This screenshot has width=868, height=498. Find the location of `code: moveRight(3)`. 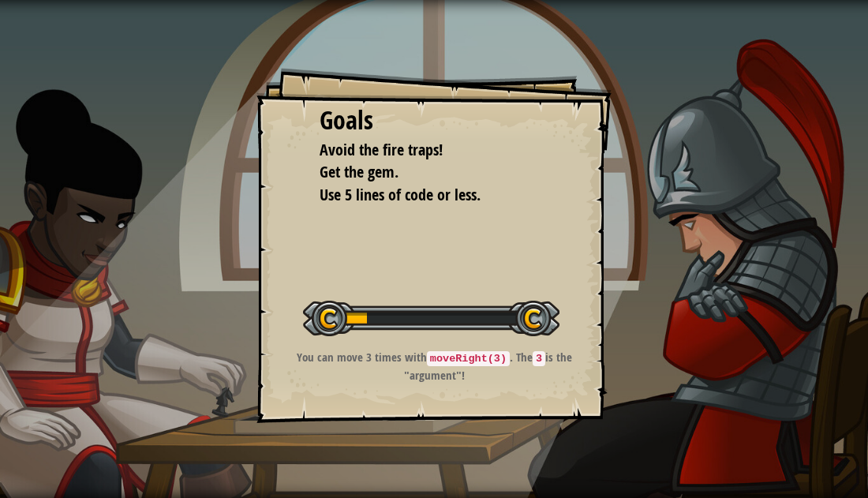

code: moveRight(3) is located at coordinates (468, 358).